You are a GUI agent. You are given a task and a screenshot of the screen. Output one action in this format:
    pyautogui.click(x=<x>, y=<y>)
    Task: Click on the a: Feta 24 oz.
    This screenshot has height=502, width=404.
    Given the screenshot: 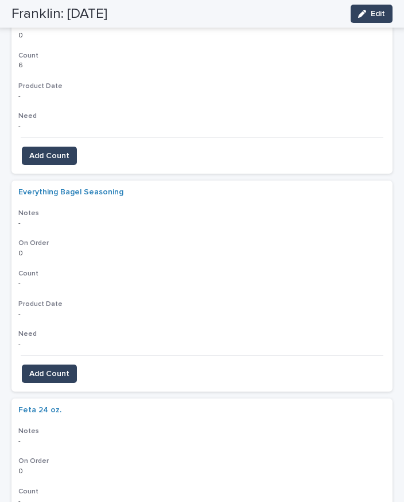 What is the action you would take?
    pyautogui.click(x=40, y=410)
    